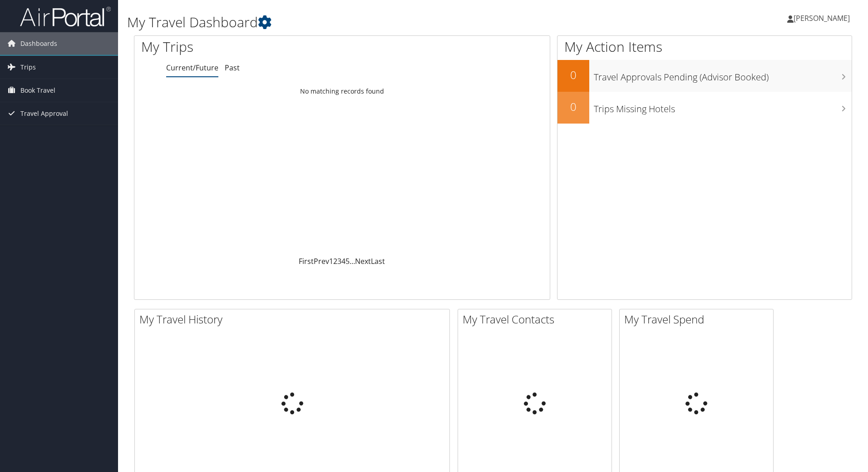 Image resolution: width=868 pixels, height=472 pixels. What do you see at coordinates (294, 319) in the screenshot?
I see `h2: My Travel History` at bounding box center [294, 319].